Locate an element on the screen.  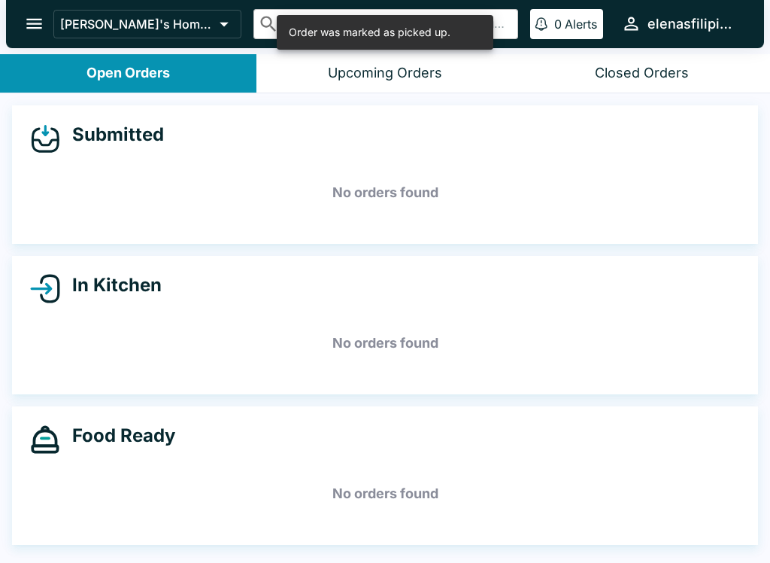
h4: In Kitchen is located at coordinates (111, 285).